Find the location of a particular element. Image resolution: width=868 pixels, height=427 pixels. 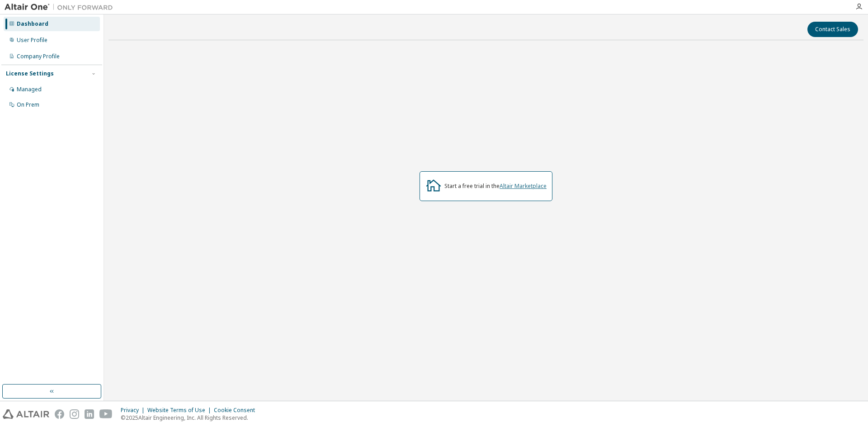

div: On Prem is located at coordinates (28, 105).